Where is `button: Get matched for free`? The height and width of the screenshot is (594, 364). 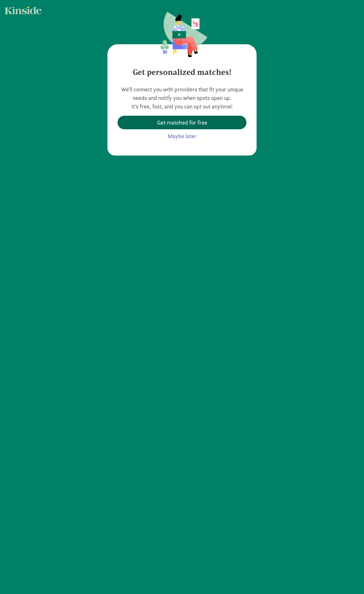
button: Get matched for free is located at coordinates (182, 122).